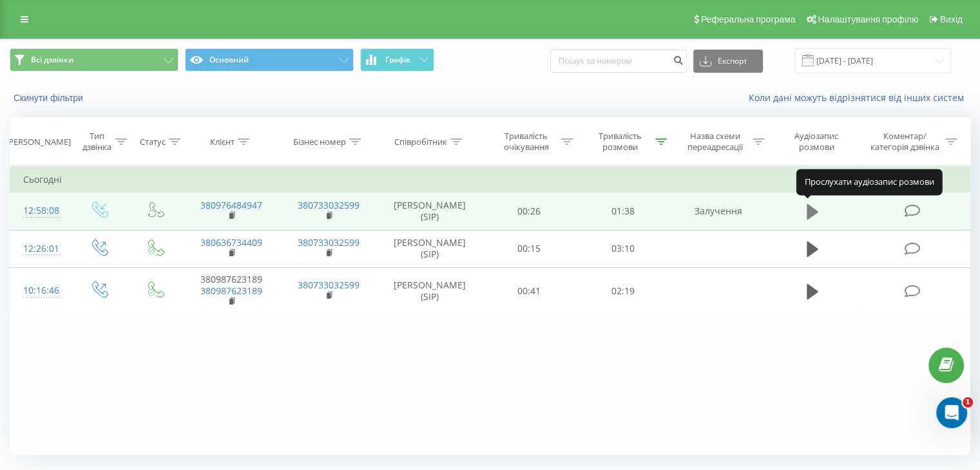  Describe the element at coordinates (904, 142) in the screenshot. I see `div: Коментар/категорія дзвінка` at that location.